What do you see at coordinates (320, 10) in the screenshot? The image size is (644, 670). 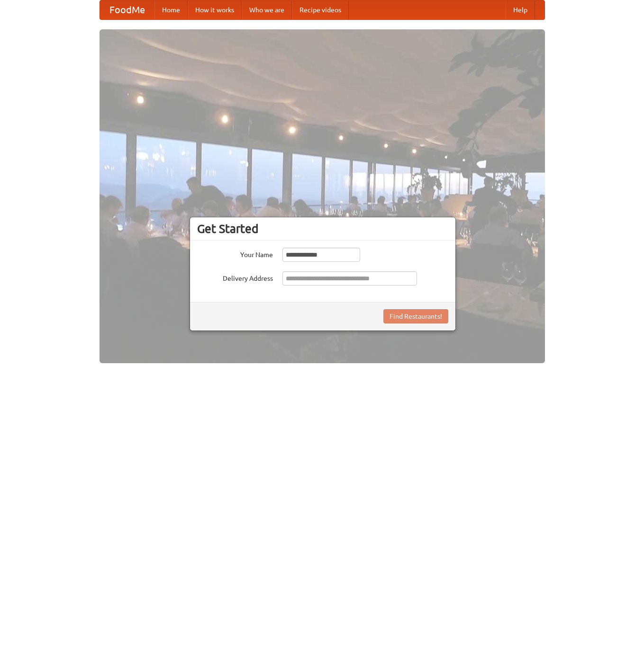 I see `a: Recipe videos` at bounding box center [320, 10].